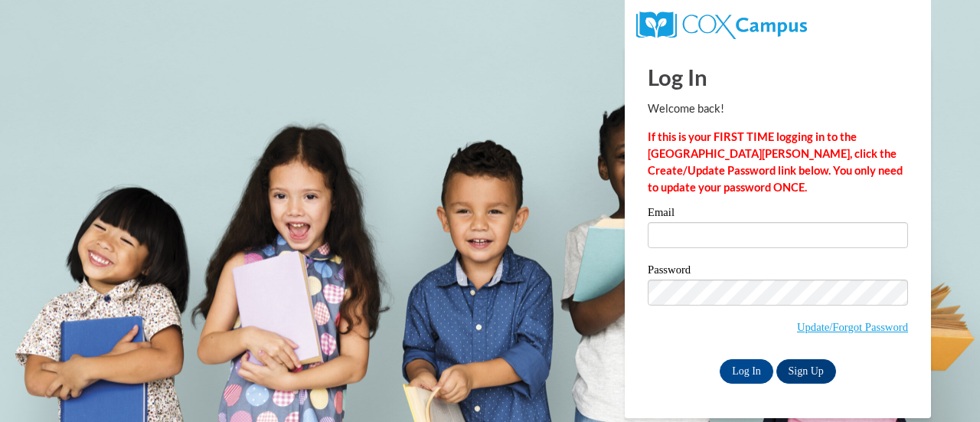 The width and height of the screenshot is (980, 422). Describe the element at coordinates (853, 328) in the screenshot. I see `a: Update/Forgot Password` at that location.